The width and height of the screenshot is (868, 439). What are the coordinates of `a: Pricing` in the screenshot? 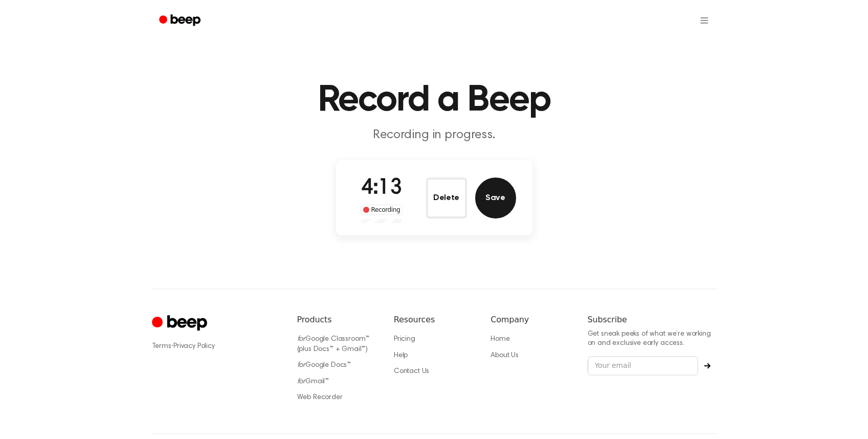 It's located at (405, 339).